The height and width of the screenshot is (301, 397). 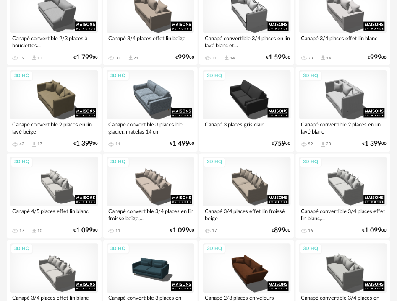 What do you see at coordinates (246, 41) in the screenshot?
I see `div: Canapé convertible 3/4 places en lin lavé blanc et...` at bounding box center [246, 41].